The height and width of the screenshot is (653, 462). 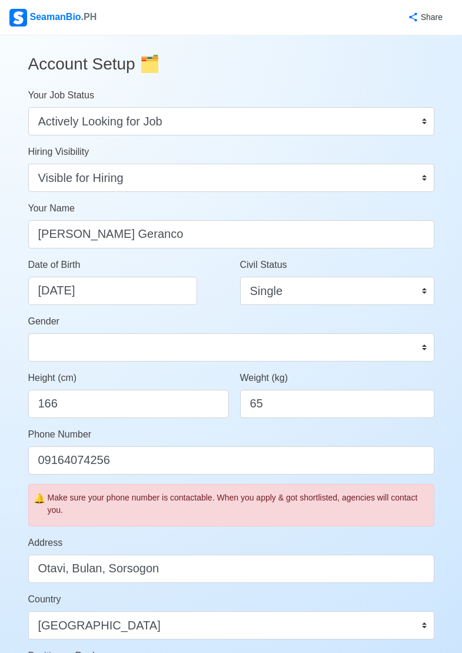 What do you see at coordinates (89, 16) in the screenshot?
I see `span: .PH` at bounding box center [89, 16].